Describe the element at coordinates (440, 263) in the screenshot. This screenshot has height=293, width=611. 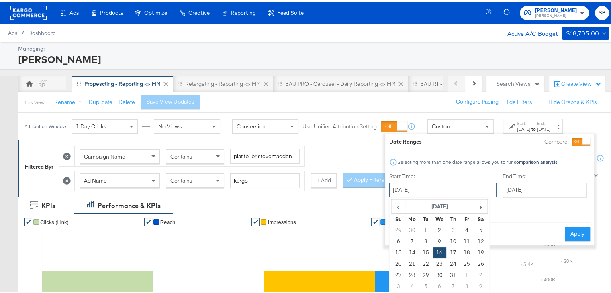
I see `td: 23` at that location.